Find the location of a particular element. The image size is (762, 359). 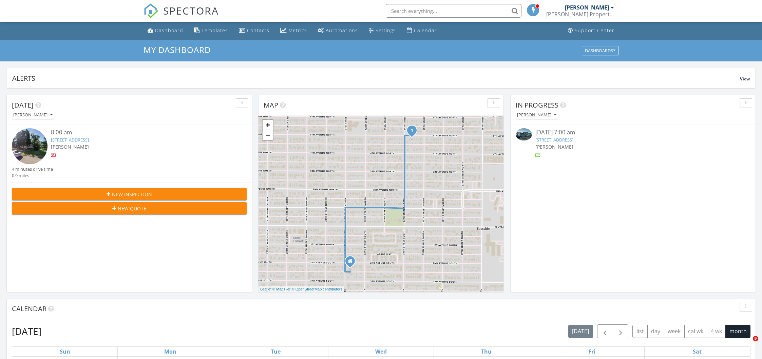

a: Templates is located at coordinates (211, 31).